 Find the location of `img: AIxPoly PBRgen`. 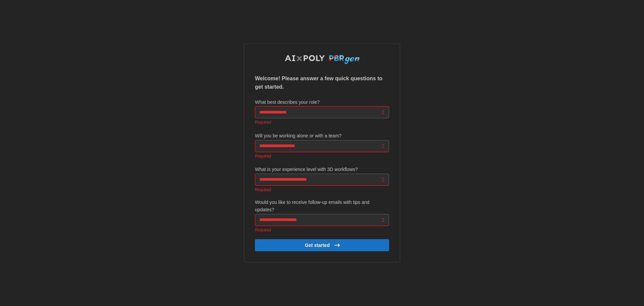

img: AIxPoly PBRgen is located at coordinates (322, 59).